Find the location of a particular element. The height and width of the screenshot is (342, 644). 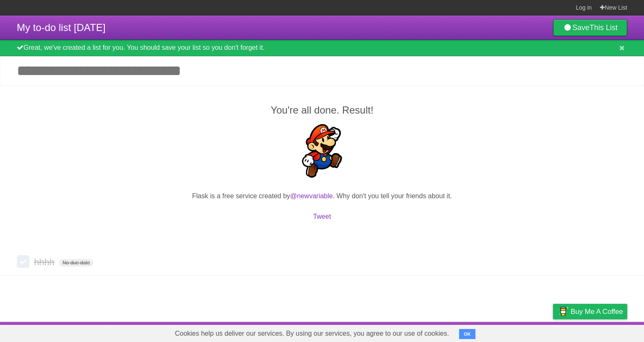

img: Super Mario is located at coordinates (322, 151).